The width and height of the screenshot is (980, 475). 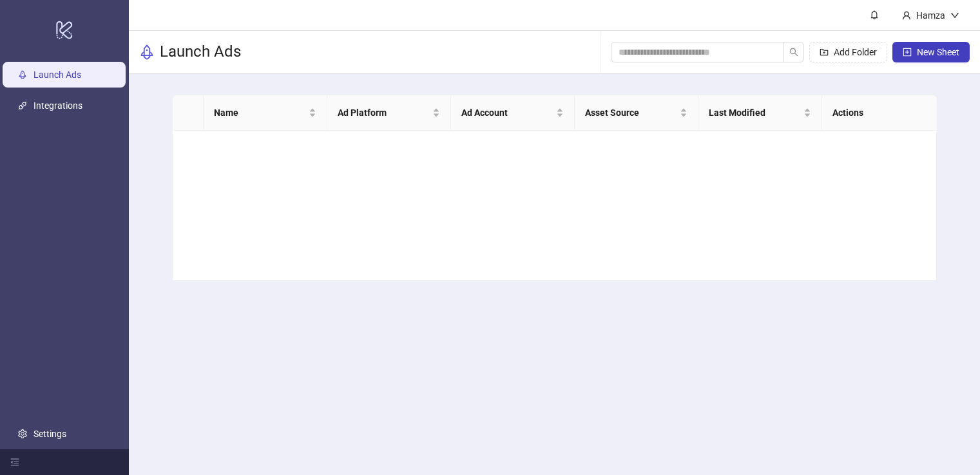 I want to click on a: Launch Ads, so click(x=58, y=74).